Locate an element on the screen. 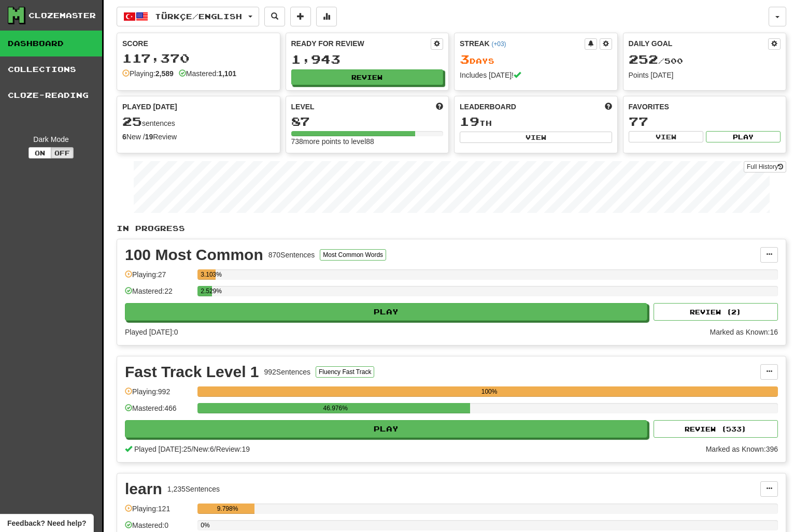 The height and width of the screenshot is (532, 794). div: 2.529% is located at coordinates (206, 291).